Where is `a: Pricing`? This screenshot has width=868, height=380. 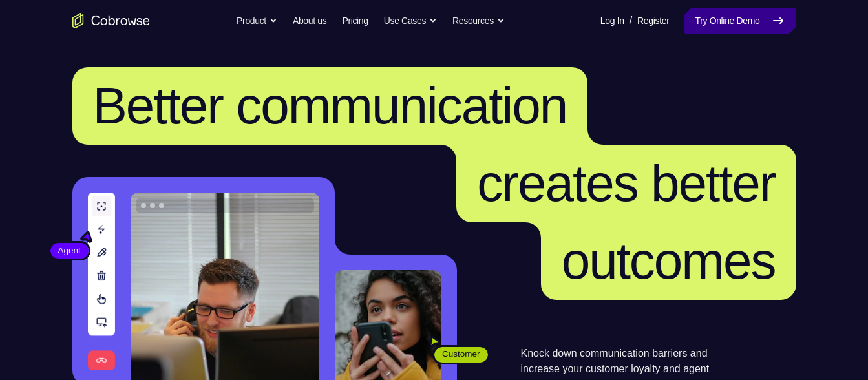
a: Pricing is located at coordinates (355, 21).